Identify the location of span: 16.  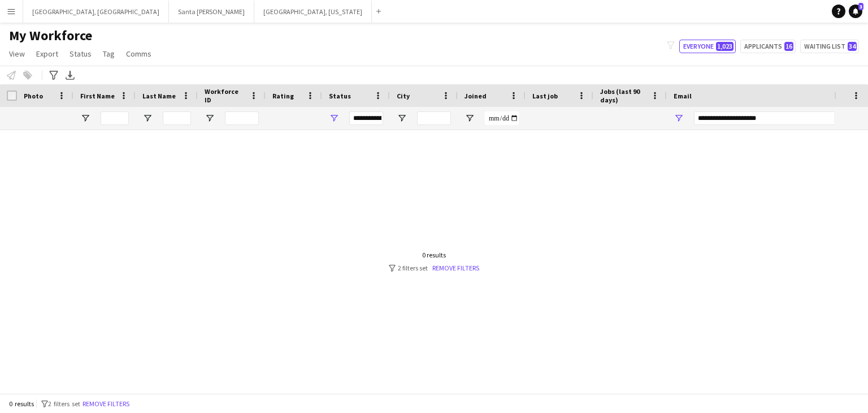
(789, 47).